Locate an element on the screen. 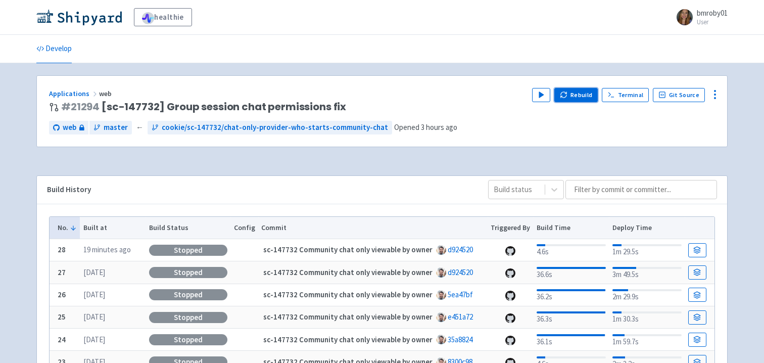 The image size is (764, 363). th: Triggered By is located at coordinates (510, 228).